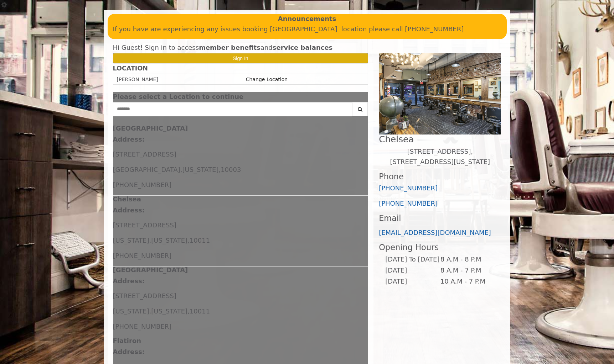 This screenshot has width=614, height=364. I want to click on b: Flatiron, so click(127, 341).